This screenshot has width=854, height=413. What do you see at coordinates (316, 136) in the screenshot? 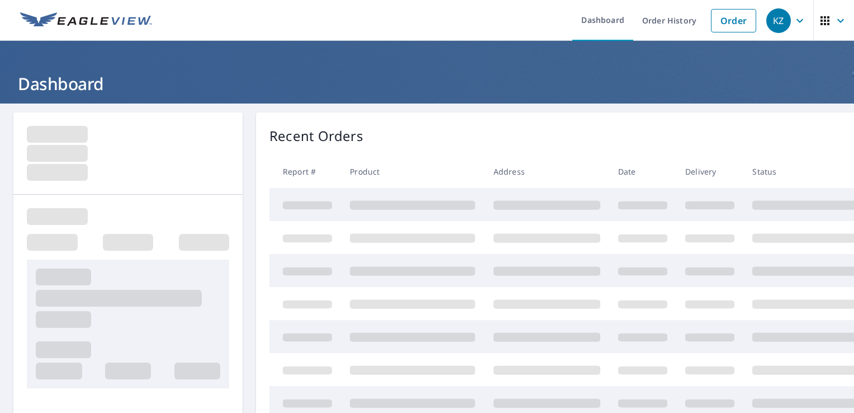
I see `p: Recent Orders` at bounding box center [316, 136].